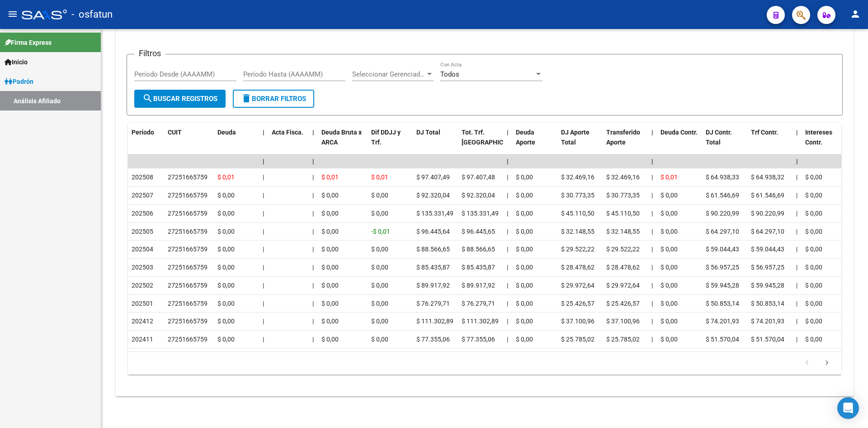  I want to click on span: $ 64.938,32, so click(768, 177).